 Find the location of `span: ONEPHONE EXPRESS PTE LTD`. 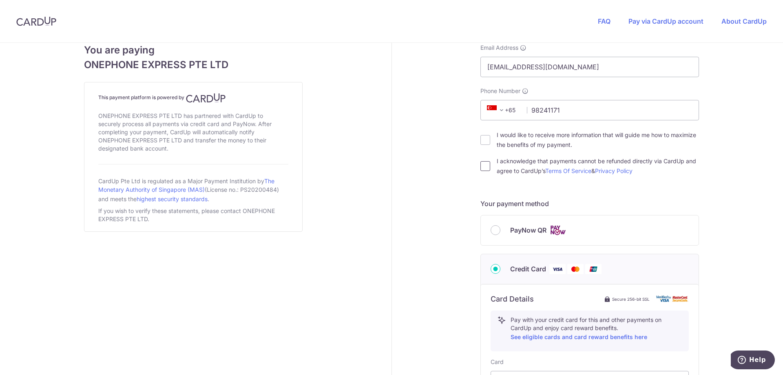

span: ONEPHONE EXPRESS PTE LTD is located at coordinates (193, 65).